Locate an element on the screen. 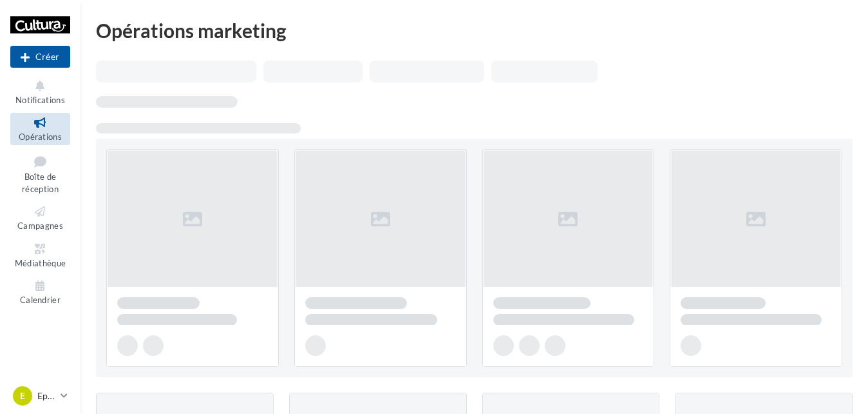 This screenshot has height=414, width=868. a: Médiathèque is located at coordinates (40, 255).